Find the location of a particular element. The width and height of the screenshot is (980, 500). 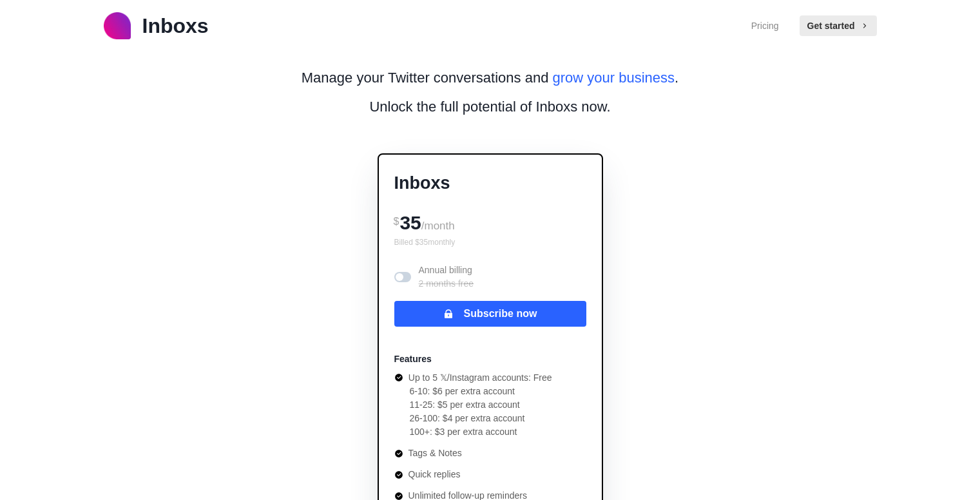

span: /month is located at coordinates (438, 225).